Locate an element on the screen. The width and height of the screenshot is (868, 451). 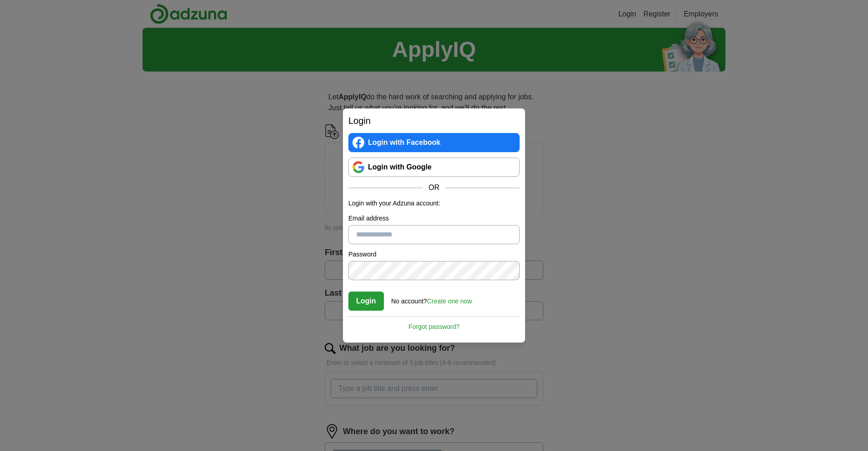
p: Login with your Adzuna account: is located at coordinates (434, 203).